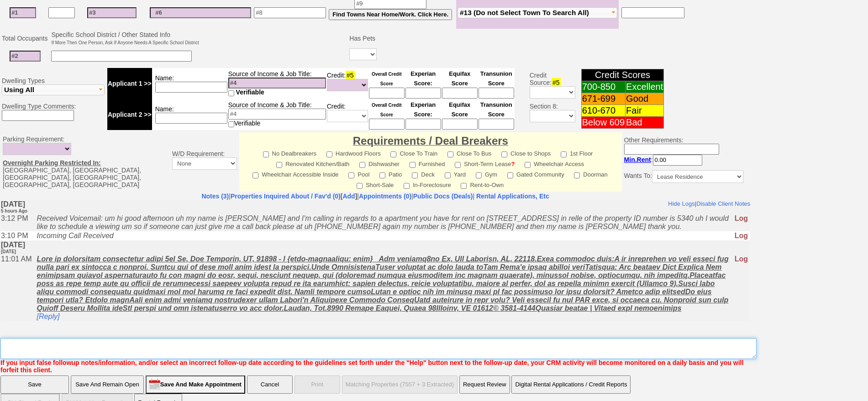 Image resolution: width=868 pixels, height=401 pixels. I want to click on td: Total Occupants, so click(25, 38).